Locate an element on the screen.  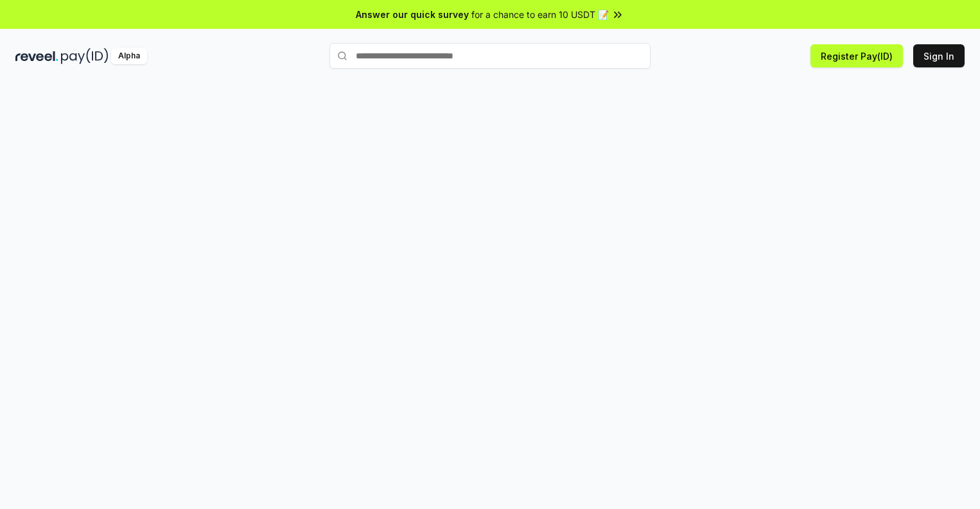
img: pay_id is located at coordinates (85, 56).